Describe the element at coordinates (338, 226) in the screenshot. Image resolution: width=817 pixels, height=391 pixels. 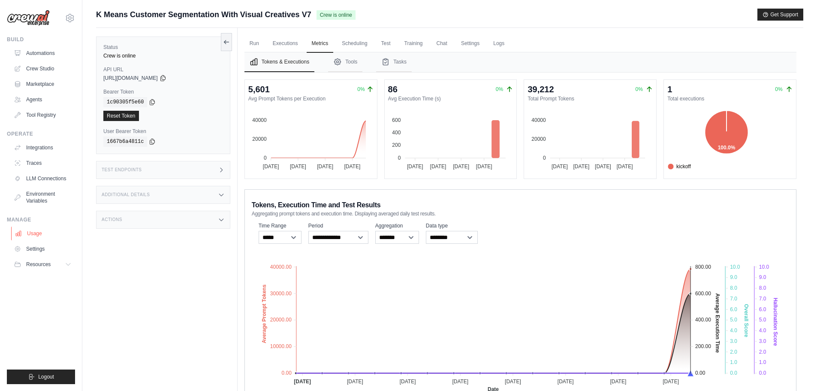
I see `label: Period` at that location.